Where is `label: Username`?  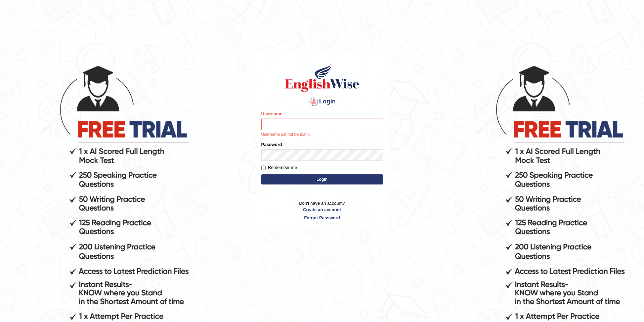 label: Username is located at coordinates (272, 113).